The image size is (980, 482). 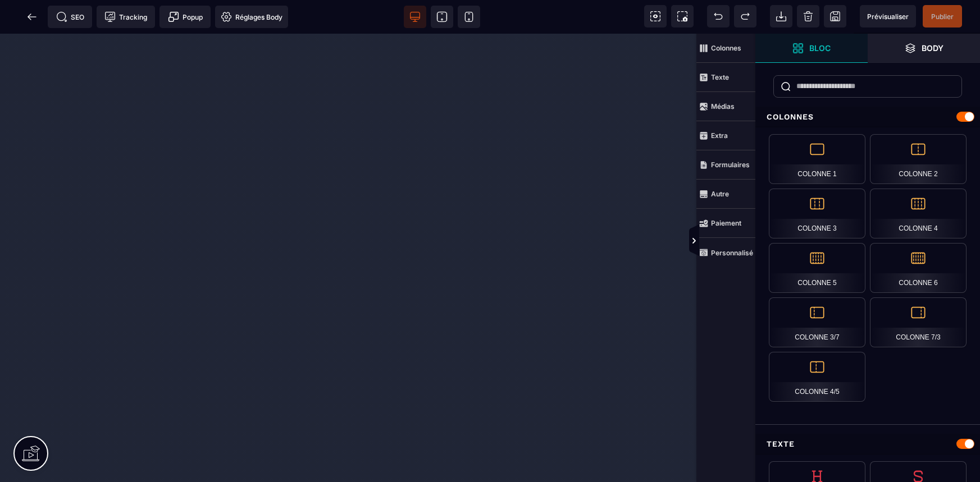 I want to click on span: Enregistrer le contenu, so click(x=943, y=16).